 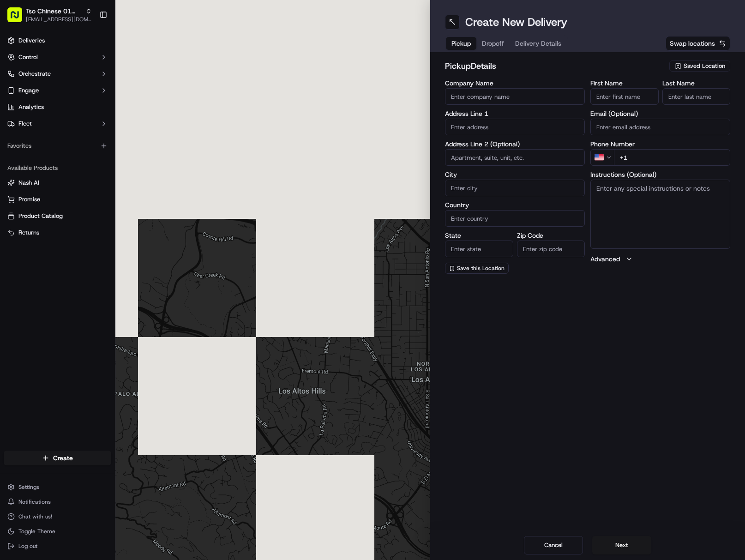 What do you see at coordinates (624, 83) in the screenshot?
I see `label: First Name` at bounding box center [624, 83].